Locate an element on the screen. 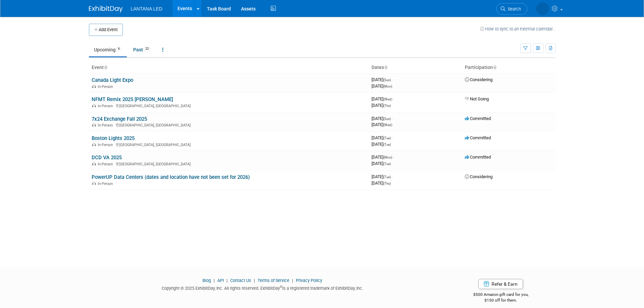 The width and height of the screenshot is (644, 308). a: Blog is located at coordinates (206, 280).